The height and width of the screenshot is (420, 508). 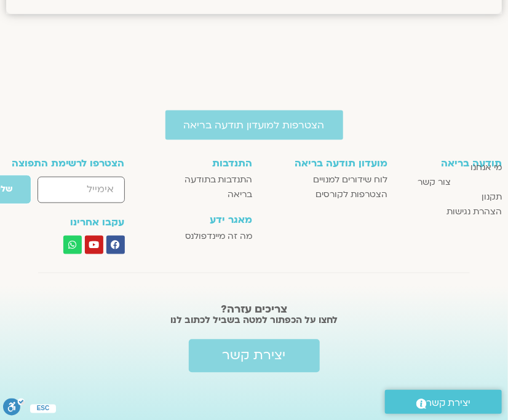 What do you see at coordinates (65, 223) in the screenshot?
I see `h3: עקבו אחרינו` at bounding box center [65, 223].